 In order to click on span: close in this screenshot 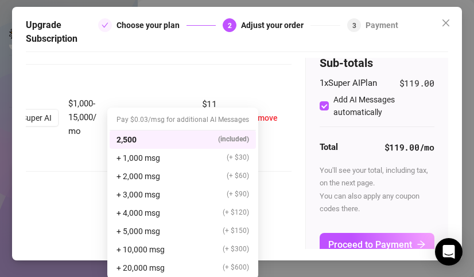, I will do `click(445, 23)`.